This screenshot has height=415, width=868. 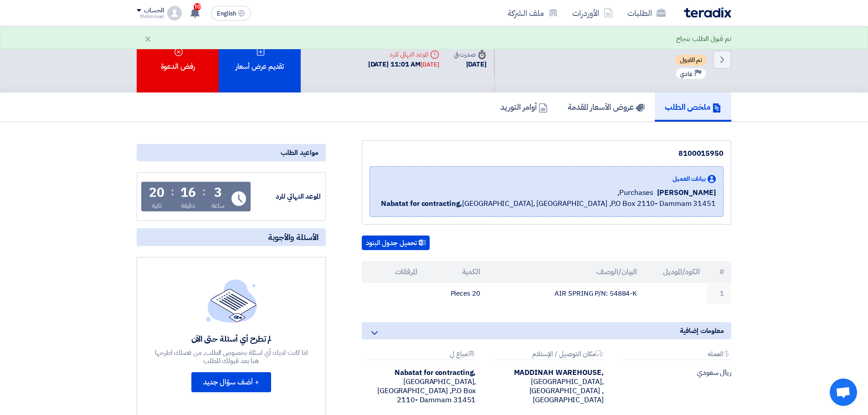 I want to click on div: صدرت في, so click(x=470, y=54).